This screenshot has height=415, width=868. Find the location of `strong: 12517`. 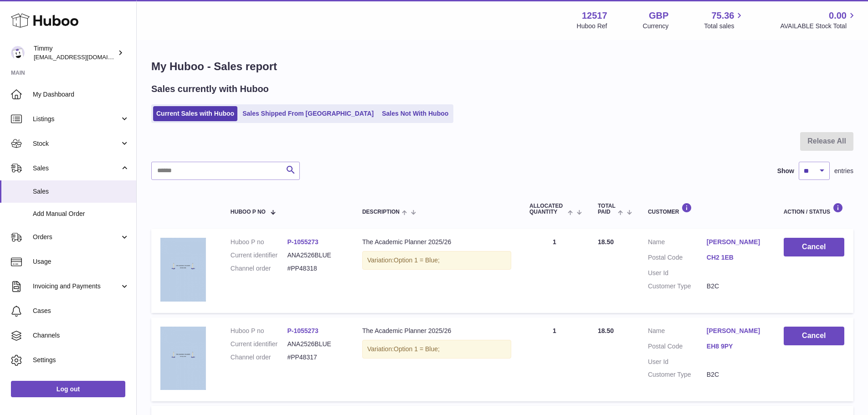

strong: 12517 is located at coordinates (595, 16).